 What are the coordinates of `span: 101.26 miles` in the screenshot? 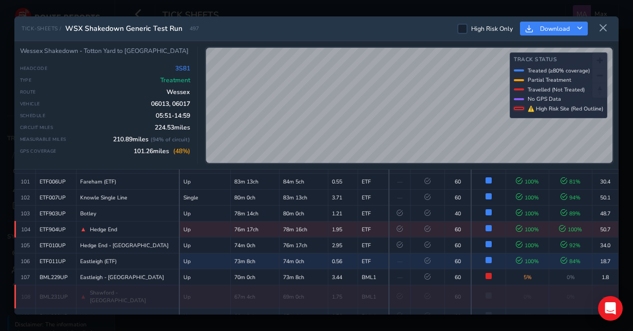 It's located at (162, 151).